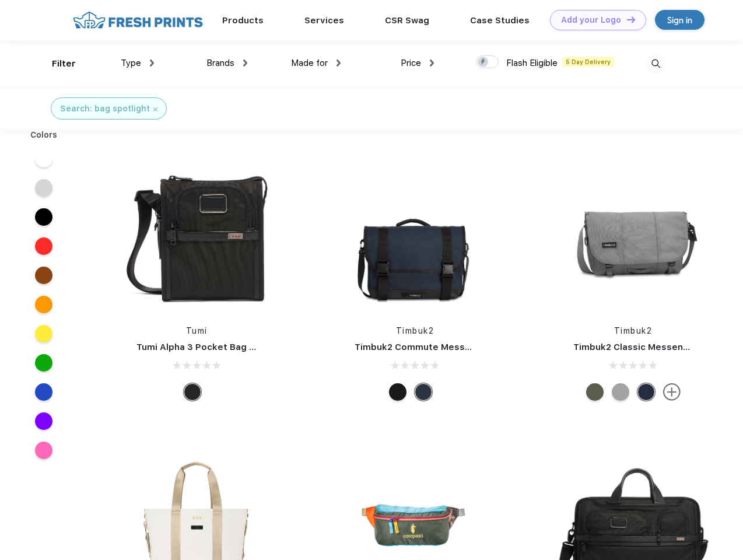 This screenshot has width=743, height=560. What do you see at coordinates (64, 64) in the screenshot?
I see `div: Filter` at bounding box center [64, 64].